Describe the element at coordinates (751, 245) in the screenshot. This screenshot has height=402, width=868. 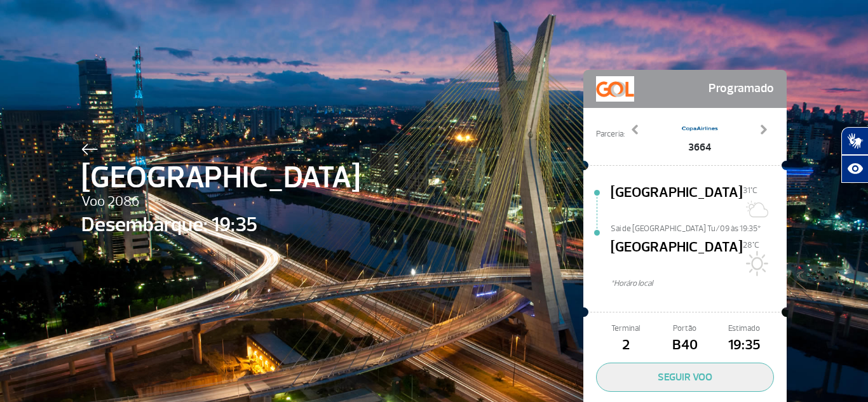
I see `span: 28°C` at that location.